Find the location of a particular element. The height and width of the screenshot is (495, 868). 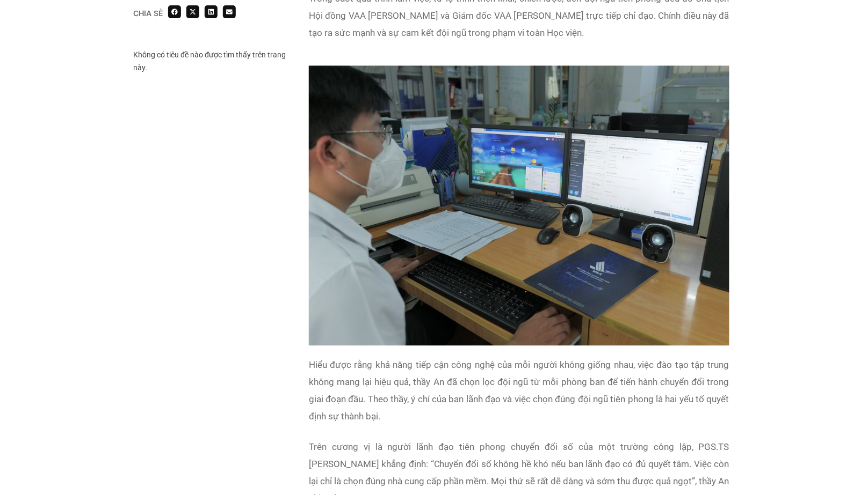

div: Share on x-twitter is located at coordinates (193, 11).